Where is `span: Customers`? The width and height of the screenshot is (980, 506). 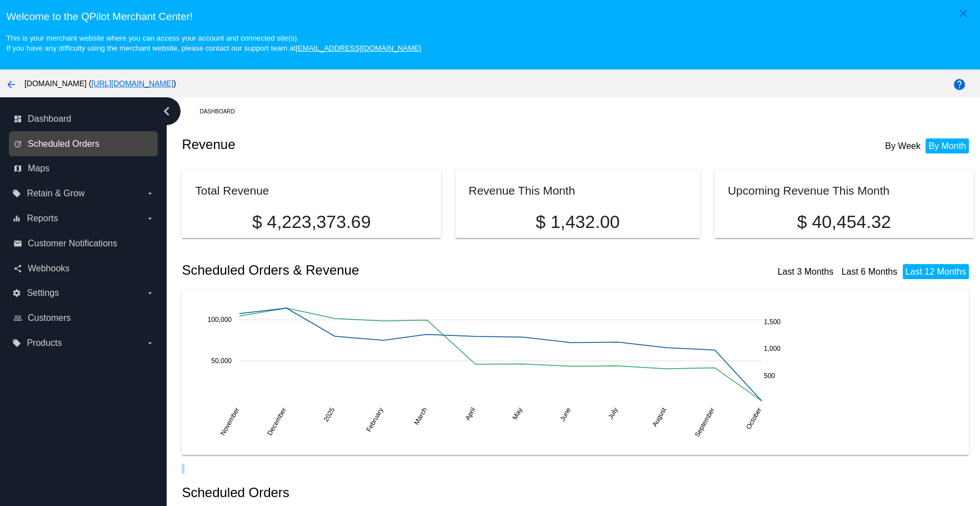
span: Customers is located at coordinates (49, 318).